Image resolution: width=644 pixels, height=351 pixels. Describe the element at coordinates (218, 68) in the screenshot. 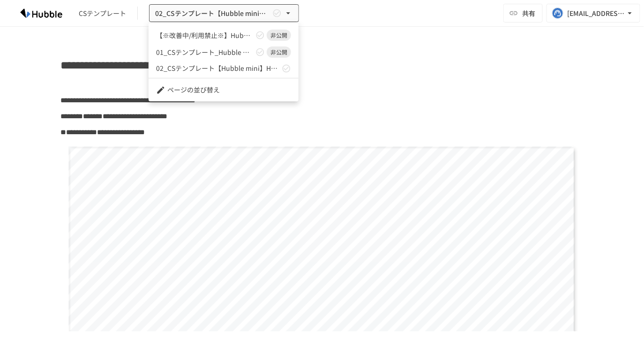

I see `span: 02_CSテンプレート【Hubble mini】Hubble×企業名 オンボーディングプロジェクト` at that location.